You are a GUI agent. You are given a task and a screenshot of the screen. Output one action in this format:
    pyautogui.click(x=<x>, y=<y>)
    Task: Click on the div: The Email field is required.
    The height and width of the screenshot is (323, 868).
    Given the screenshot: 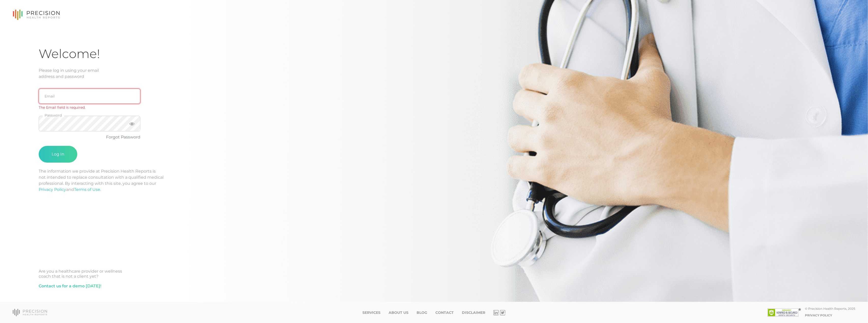 What is the action you would take?
    pyautogui.click(x=90, y=108)
    